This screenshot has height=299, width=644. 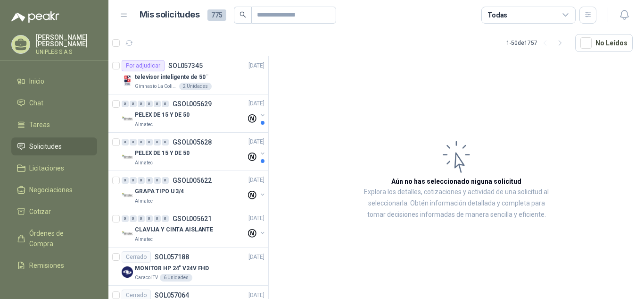 What do you see at coordinates (537, 43) in the screenshot?
I see `div: 1 - 50 de 1757` at bounding box center [537, 43].